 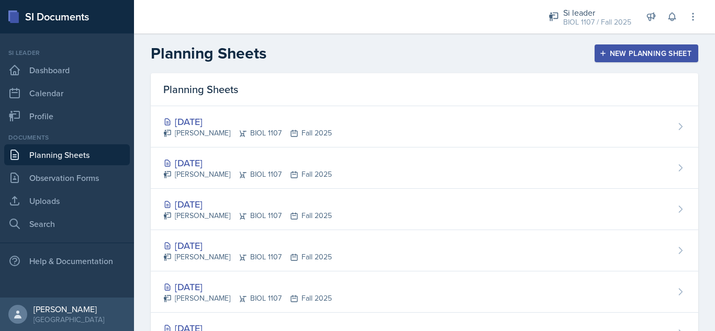 I want to click on a: Calendar, so click(x=67, y=93).